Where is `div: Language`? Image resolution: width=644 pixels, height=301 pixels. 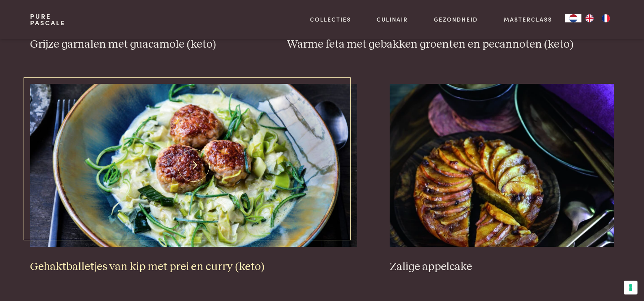
div: Language is located at coordinates (573, 18).